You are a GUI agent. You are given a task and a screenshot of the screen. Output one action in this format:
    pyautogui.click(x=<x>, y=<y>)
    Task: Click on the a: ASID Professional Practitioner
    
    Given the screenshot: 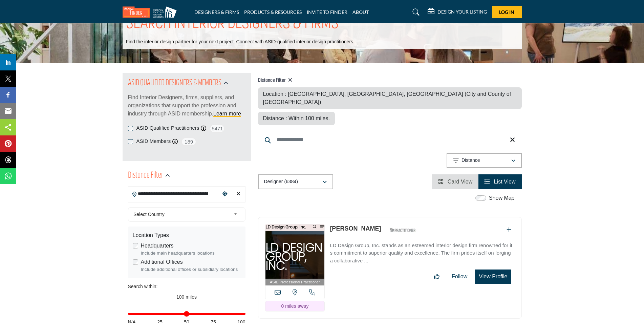 What is the action you would take?
    pyautogui.click(x=294, y=255)
    